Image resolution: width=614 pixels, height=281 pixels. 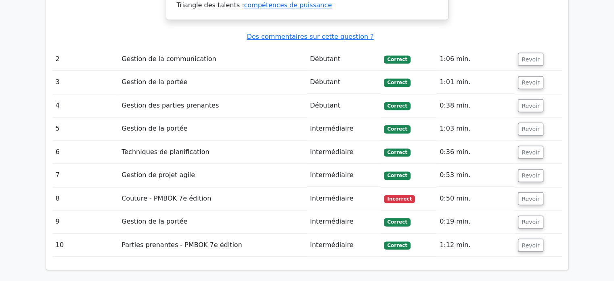 What do you see at coordinates (170, 105) in the screenshot?
I see `font: Gestion des parties prenantes` at bounding box center [170, 105].